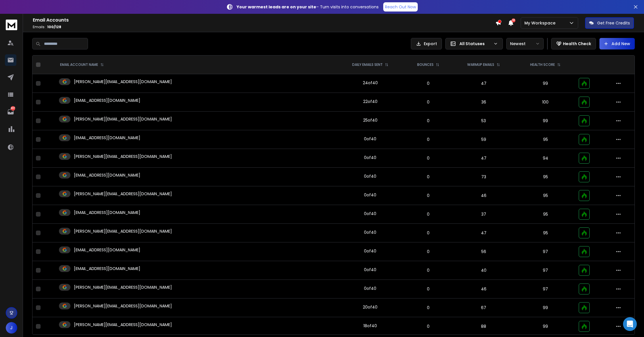 Image resolution: width=644 pixels, height=337 pixels. I want to click on button: Health Check, so click(573, 44).